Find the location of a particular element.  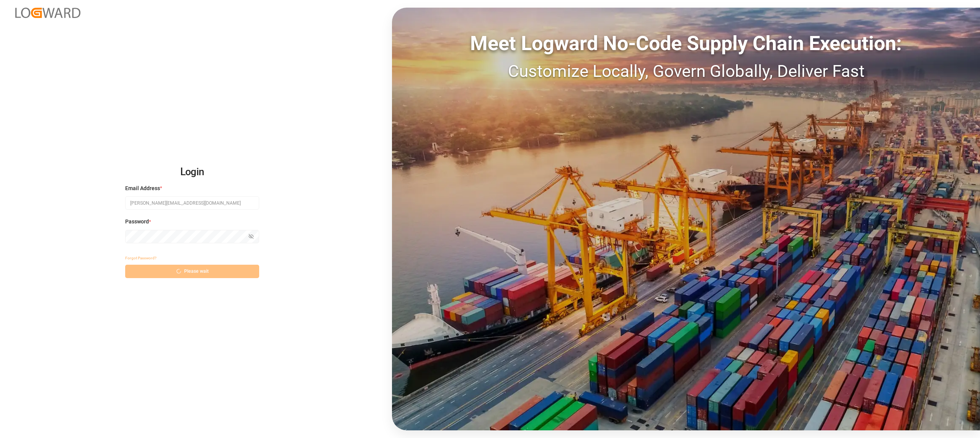

div: Meet Logward No-Code Supply Chain Execution: is located at coordinates (686, 43).